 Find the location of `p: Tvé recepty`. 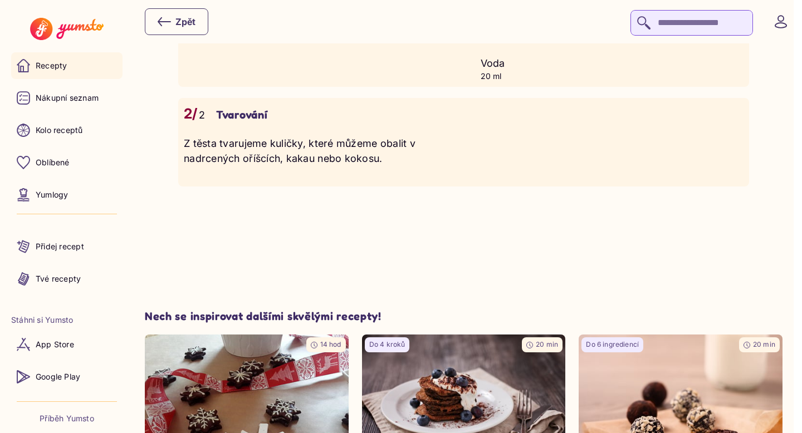

p: Tvé recepty is located at coordinates (58, 279).